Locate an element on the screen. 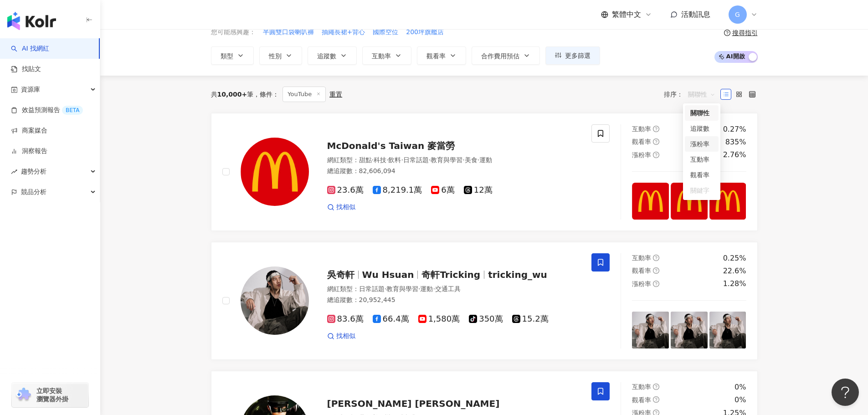 Image resolution: width=868 pixels, height=415 pixels. button: 合作費用預估 is located at coordinates (506, 55).